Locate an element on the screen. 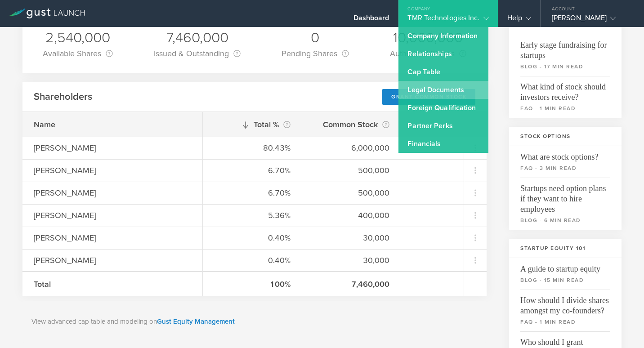 The height and width of the screenshot is (348, 644). div: Total is located at coordinates (112, 284).